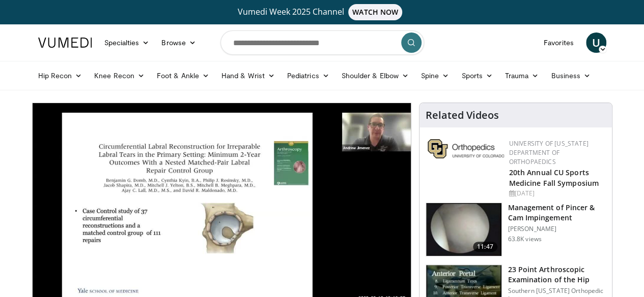 This screenshot has width=644, height=297. I want to click on a: Trauma, so click(522, 75).